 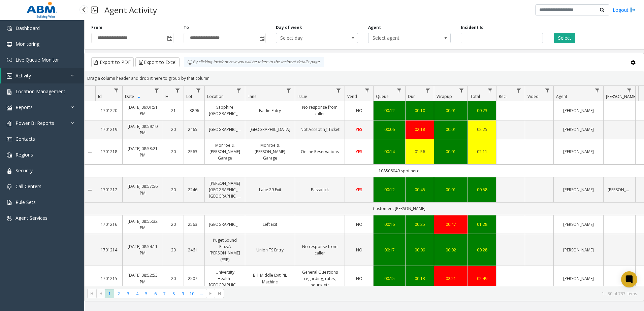 What do you see at coordinates (177, 90) in the screenshot?
I see `a: H Filter Menu` at bounding box center [177, 90].